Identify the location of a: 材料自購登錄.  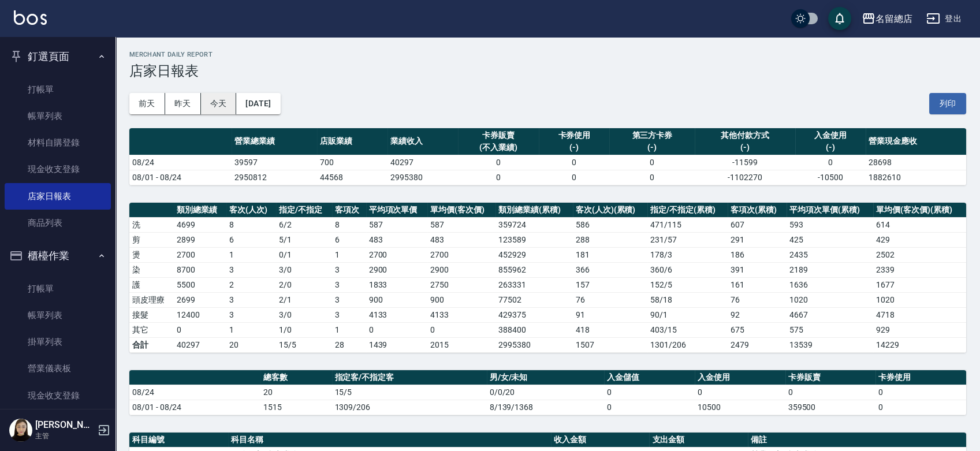
(58, 142).